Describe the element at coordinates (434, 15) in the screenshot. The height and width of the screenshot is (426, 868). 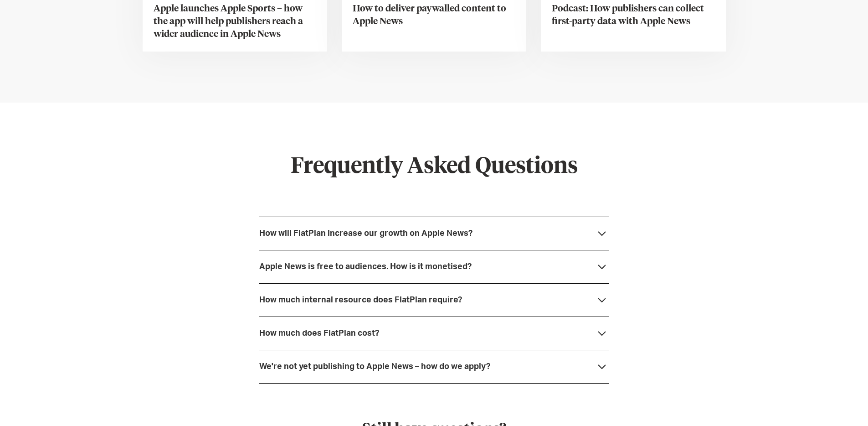
I see `h3: How to deliver paywalled content to Apple News` at that location.